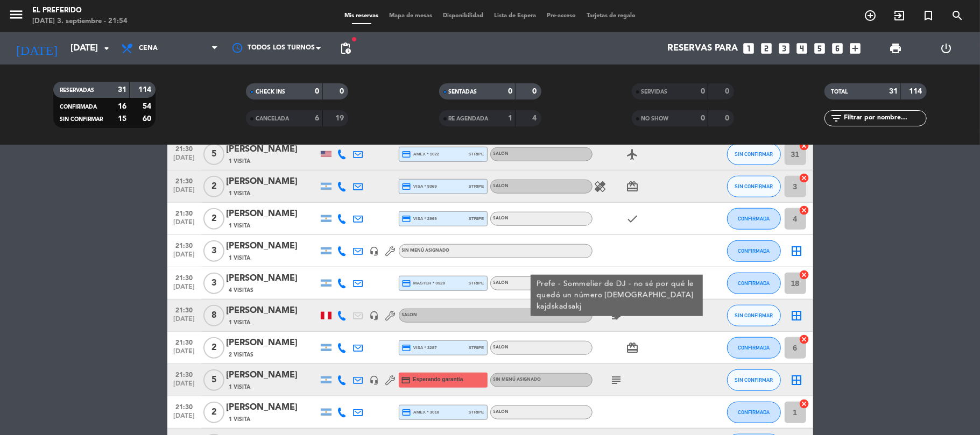  Describe the element at coordinates (437, 380) in the screenshot. I see `span: Esperando garantía` at that location.